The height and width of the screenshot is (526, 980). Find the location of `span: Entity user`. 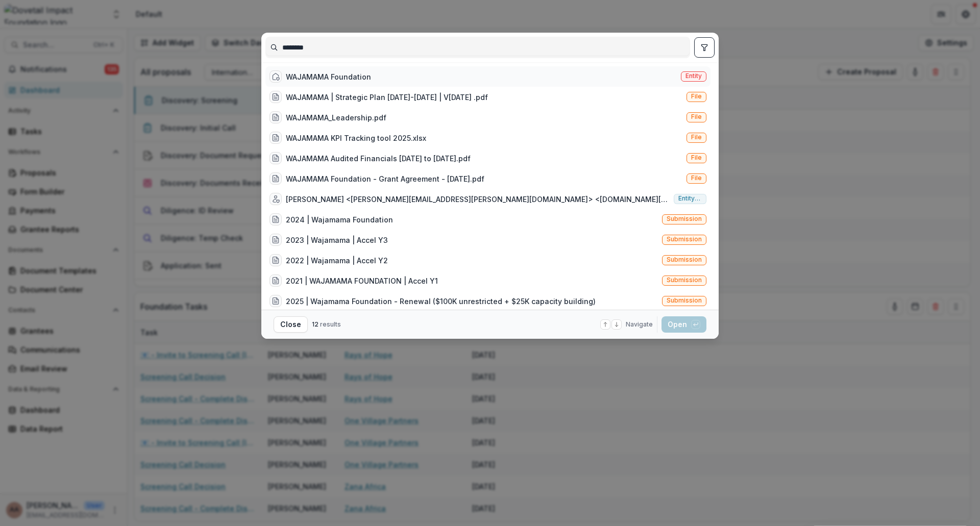

span: Entity user is located at coordinates (690, 198).